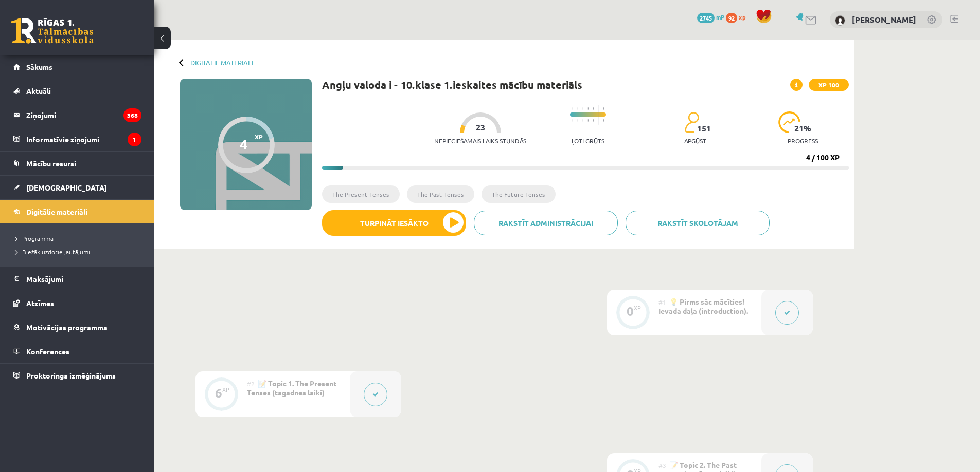 The height and width of the screenshot is (472, 980). Describe the element at coordinates (518, 194) in the screenshot. I see `li: The Future Tenses` at that location.